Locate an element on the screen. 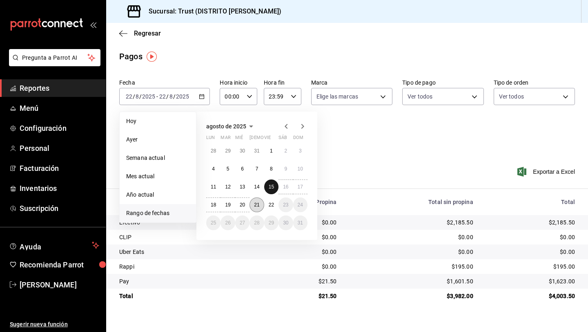 The width and height of the screenshot is (588, 332). button: 11 de agosto de 2025 is located at coordinates (213, 187).